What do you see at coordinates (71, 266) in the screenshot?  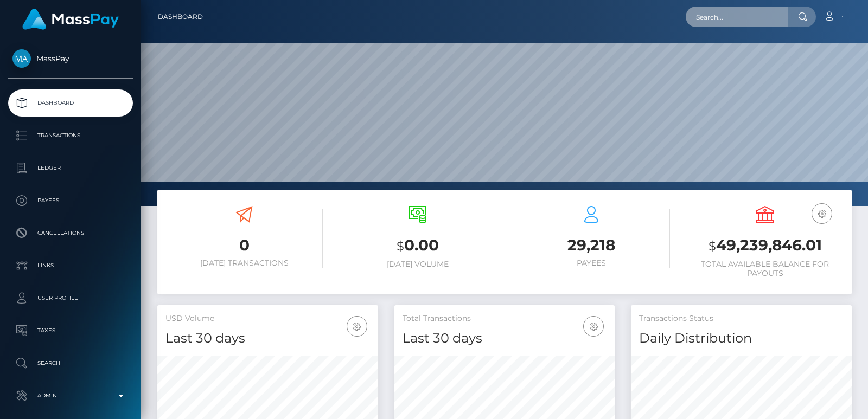 I see `p: Links` at bounding box center [71, 266].